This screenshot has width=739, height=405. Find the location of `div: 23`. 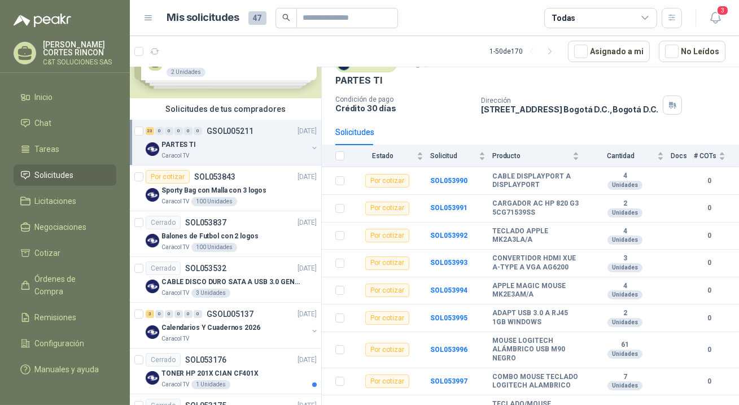

div: 23 is located at coordinates (150, 131).